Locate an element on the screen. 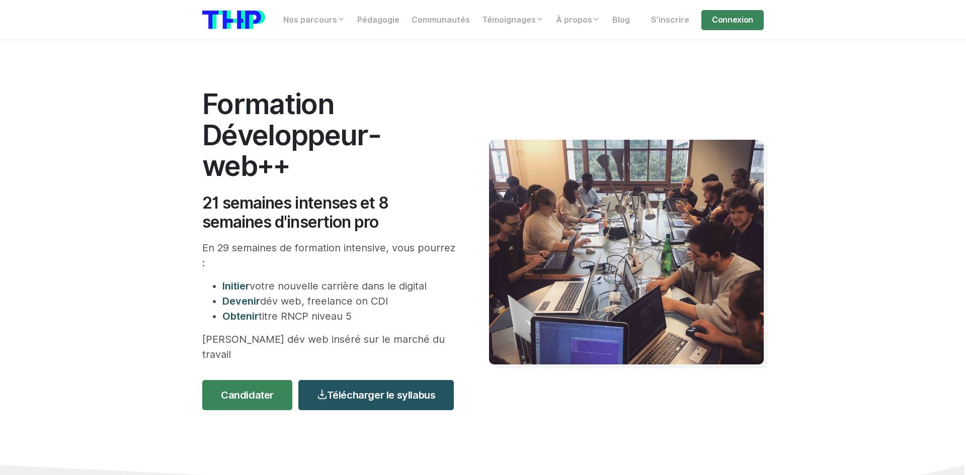 Image resolution: width=966 pixels, height=475 pixels. a: Blog is located at coordinates (621, 20).